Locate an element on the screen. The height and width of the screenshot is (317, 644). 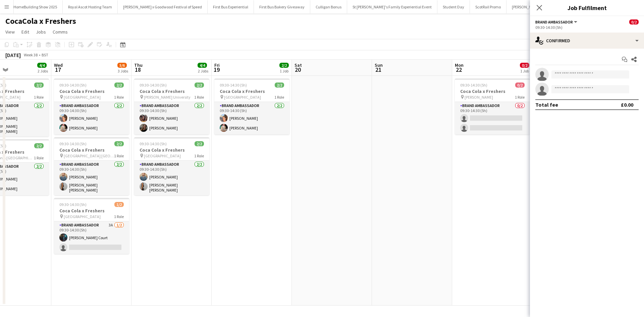
button: Brand Ambassador is located at coordinates (557, 22).